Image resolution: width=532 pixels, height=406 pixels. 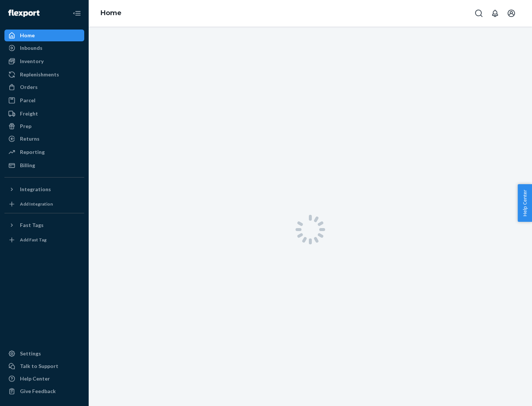 What do you see at coordinates (32, 61) in the screenshot?
I see `div: Inventory` at bounding box center [32, 61].